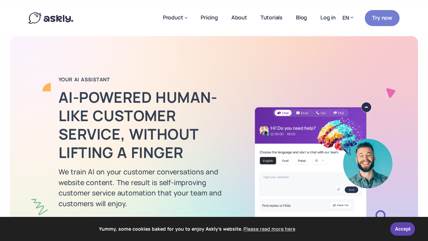 The image size is (428, 241). I want to click on span: Yummy, some cookies baked for you to enjoy Askly's website., so click(198, 229).